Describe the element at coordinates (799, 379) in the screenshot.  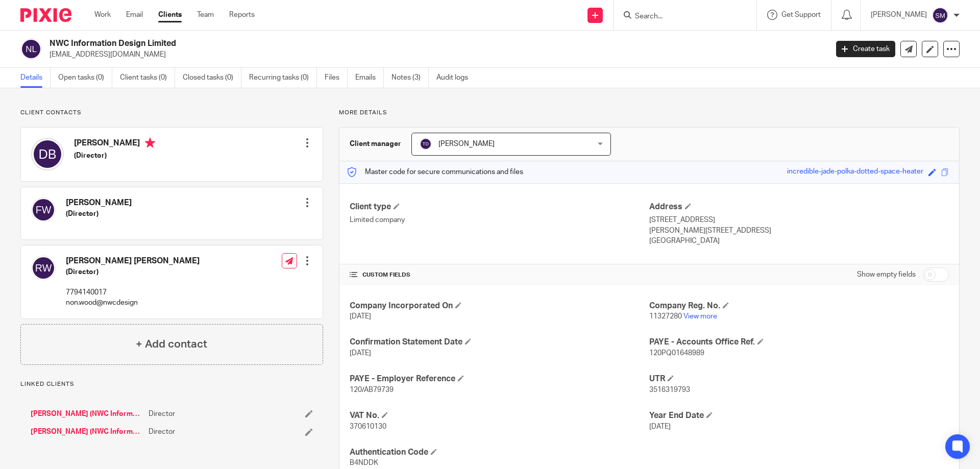
I see `h4: UTR` at that location.